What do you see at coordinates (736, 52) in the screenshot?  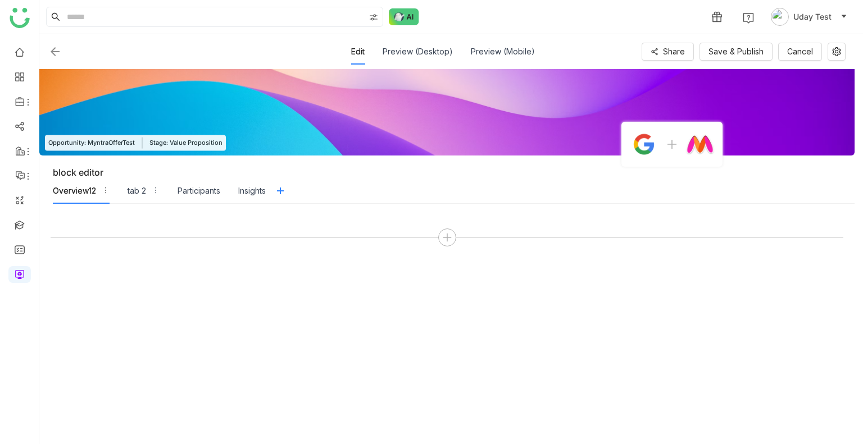 I see `button: Save & Publish` at bounding box center [736, 52].